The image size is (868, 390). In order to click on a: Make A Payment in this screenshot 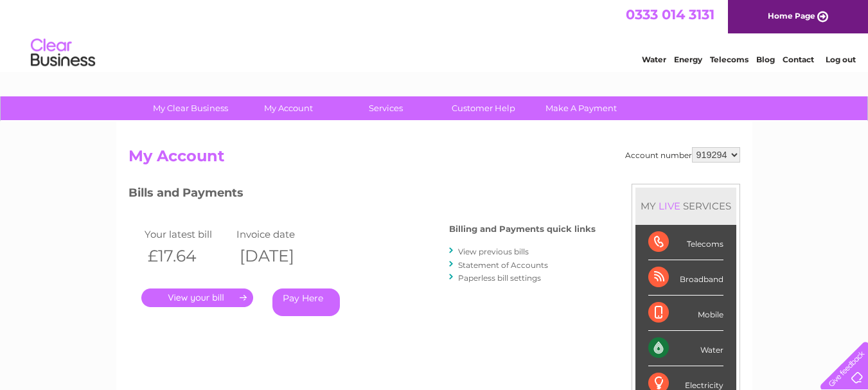, I will do `click(580, 108)`.